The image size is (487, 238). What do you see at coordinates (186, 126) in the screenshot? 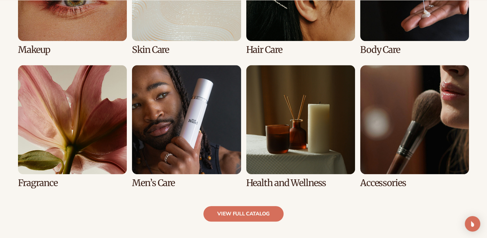
I see `div: 6 / 8` at bounding box center [186, 126].